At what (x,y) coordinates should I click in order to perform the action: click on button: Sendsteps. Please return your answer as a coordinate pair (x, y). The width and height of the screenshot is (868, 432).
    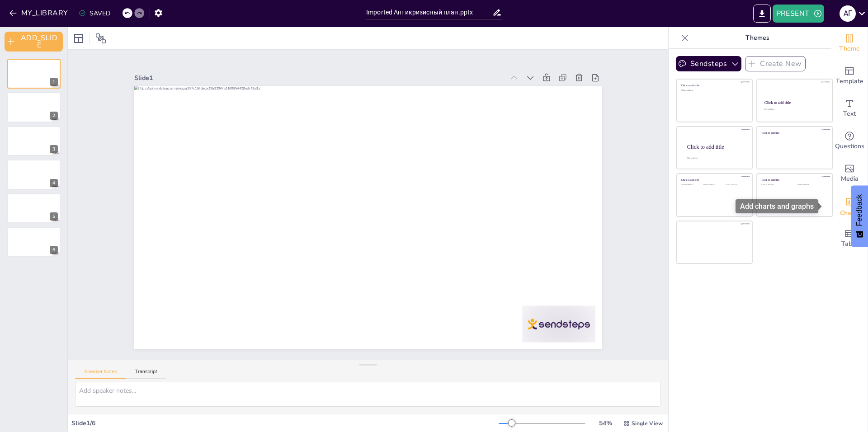
    Looking at the image, I should click on (708, 63).